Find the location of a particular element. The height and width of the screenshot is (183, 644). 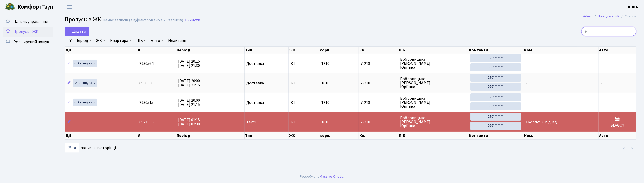

span: 8930530 is located at coordinates (146, 83).